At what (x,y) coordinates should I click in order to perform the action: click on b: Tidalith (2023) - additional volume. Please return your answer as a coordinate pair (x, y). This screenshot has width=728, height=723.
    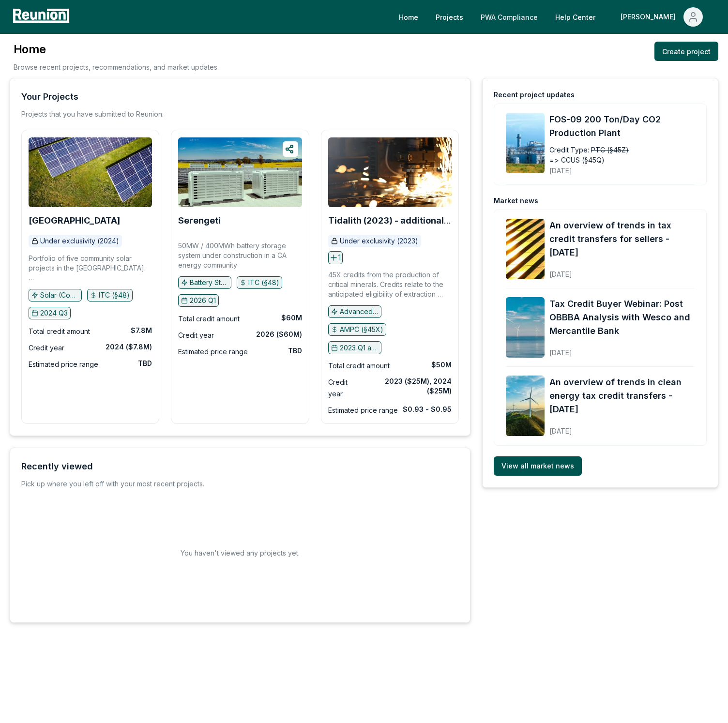
    Looking at the image, I should click on (390, 225).